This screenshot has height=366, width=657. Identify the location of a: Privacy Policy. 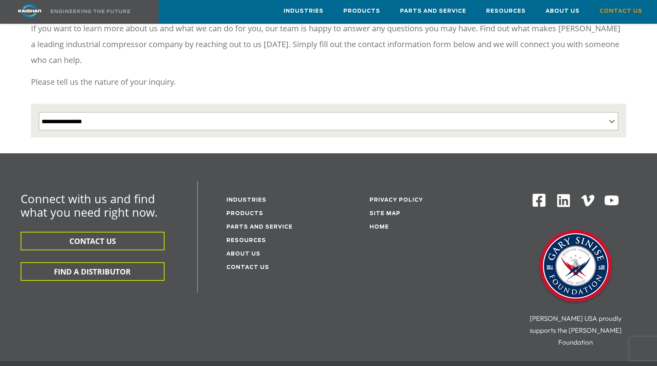
(396, 200).